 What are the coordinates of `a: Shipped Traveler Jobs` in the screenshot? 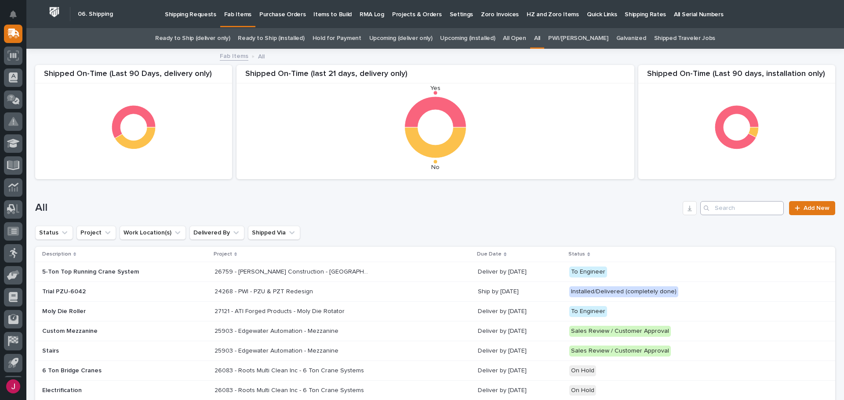 It's located at (685, 38).